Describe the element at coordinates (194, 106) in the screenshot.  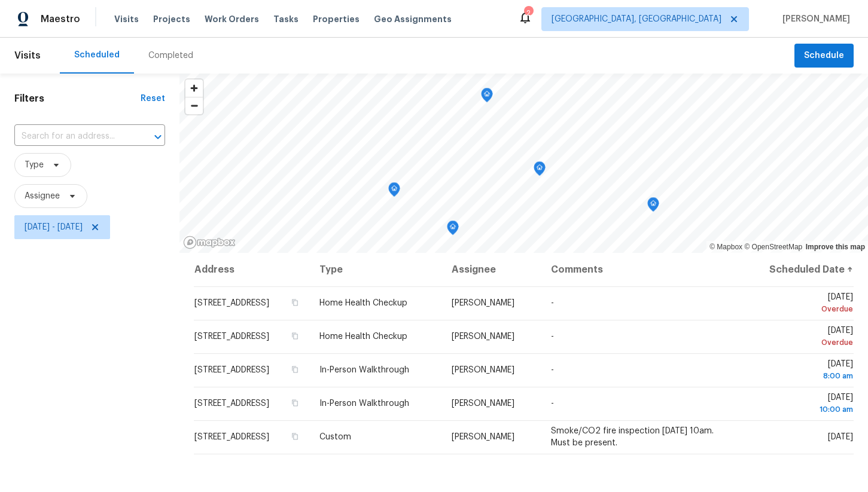
I see `span: Zoom out` at that location.